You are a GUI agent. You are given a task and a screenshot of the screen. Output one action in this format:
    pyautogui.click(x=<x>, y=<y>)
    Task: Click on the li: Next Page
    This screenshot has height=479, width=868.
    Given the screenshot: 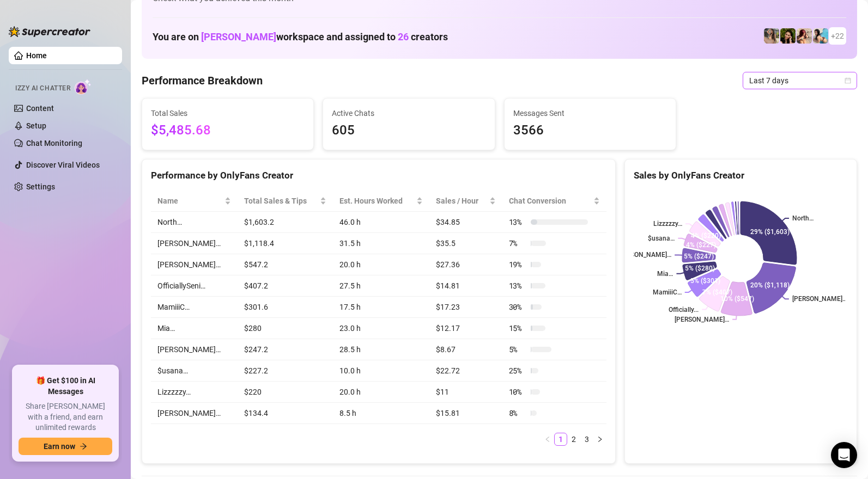 What is the action you would take?
    pyautogui.click(x=599, y=439)
    